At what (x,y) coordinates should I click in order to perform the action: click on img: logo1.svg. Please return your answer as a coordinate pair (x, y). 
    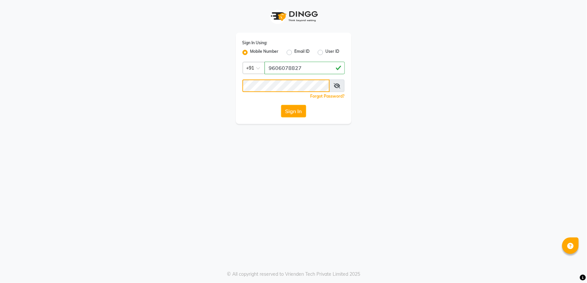
    Looking at the image, I should click on (294, 16).